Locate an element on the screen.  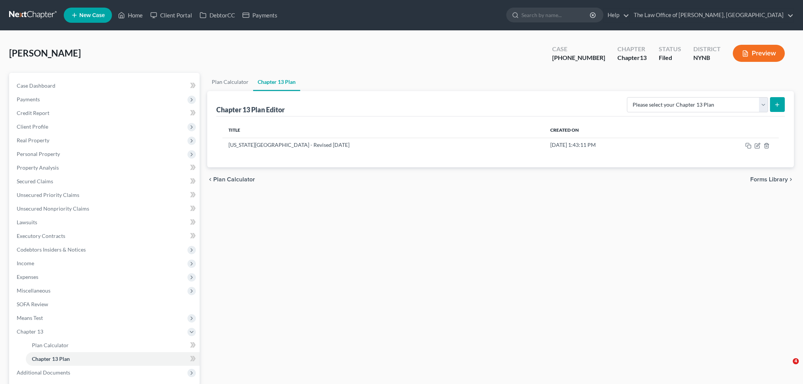
span: Client Profile is located at coordinates (32, 126).